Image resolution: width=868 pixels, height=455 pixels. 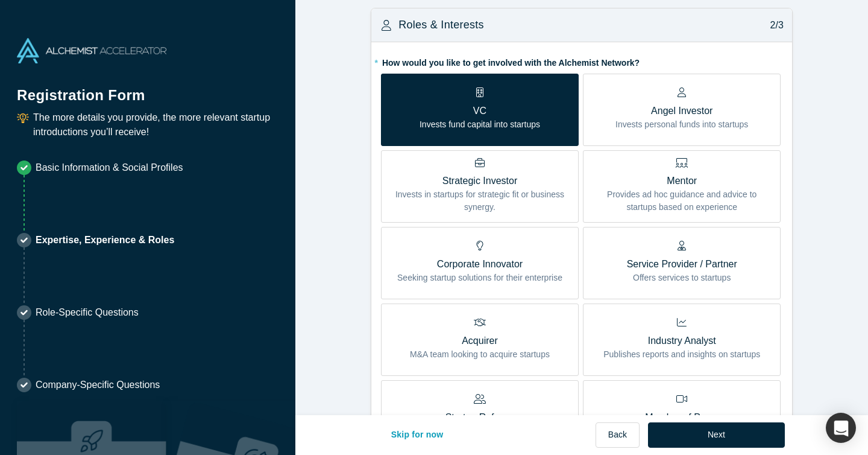 I want to click on p: Acquirer, so click(x=480, y=341).